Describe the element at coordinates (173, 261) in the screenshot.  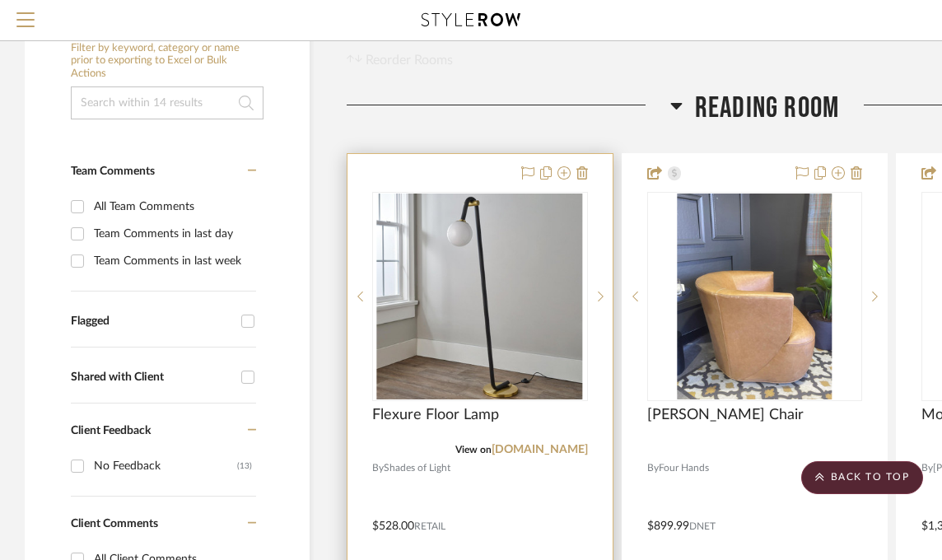
I see `div: Team Comments in last week` at that location.